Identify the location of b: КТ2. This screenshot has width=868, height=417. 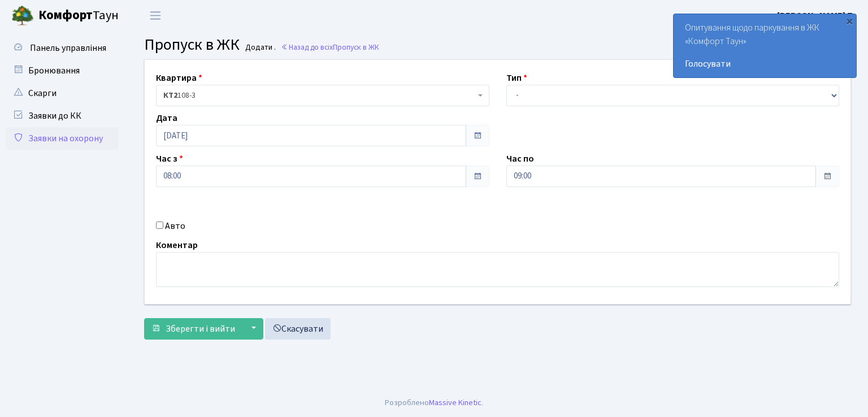
(170, 96).